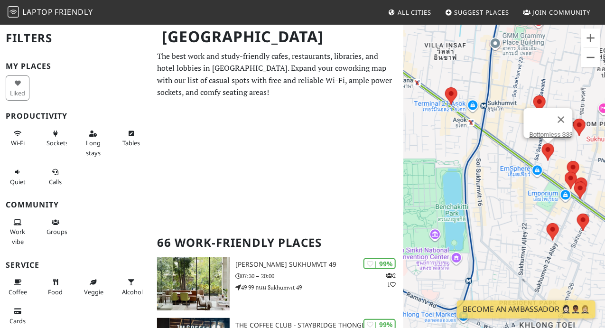 The width and height of the screenshot is (605, 328). What do you see at coordinates (57, 232) in the screenshot?
I see `span: Group tables` at bounding box center [57, 232].